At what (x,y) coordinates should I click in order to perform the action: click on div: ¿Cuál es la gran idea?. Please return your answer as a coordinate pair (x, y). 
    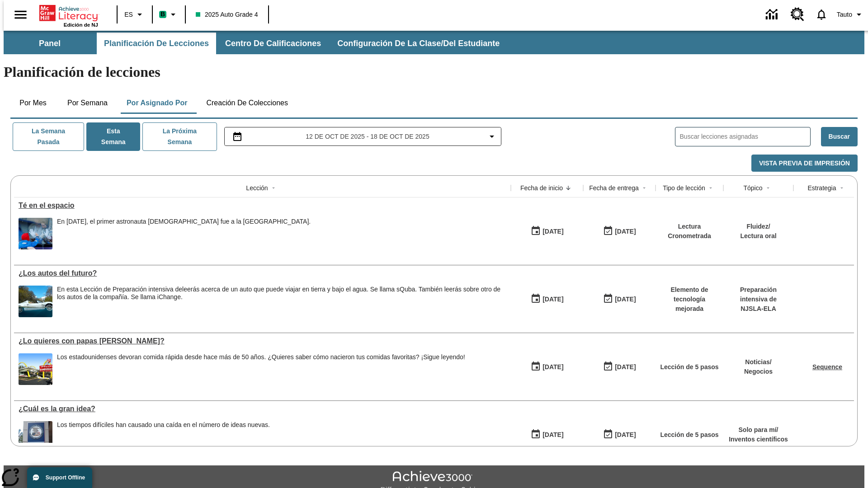
    Looking at the image, I should click on (262, 409).